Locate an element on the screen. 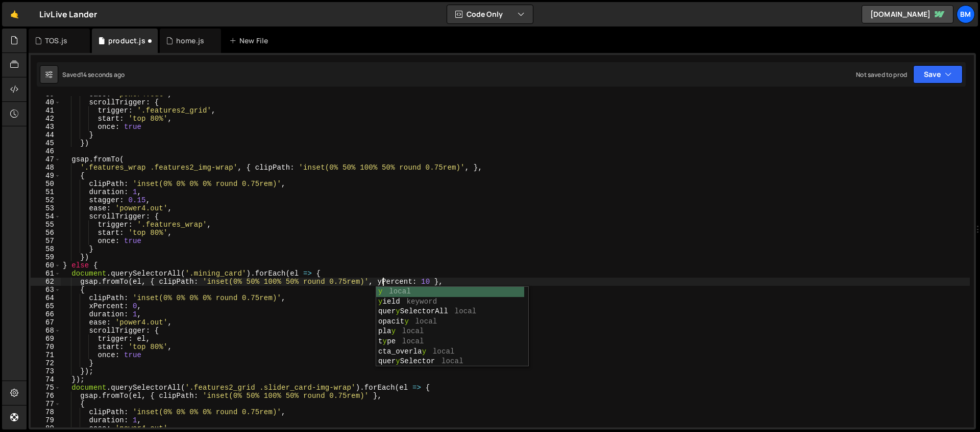 Image resolution: width=980 pixels, height=432 pixels. div: 65 is located at coordinates (46, 307).